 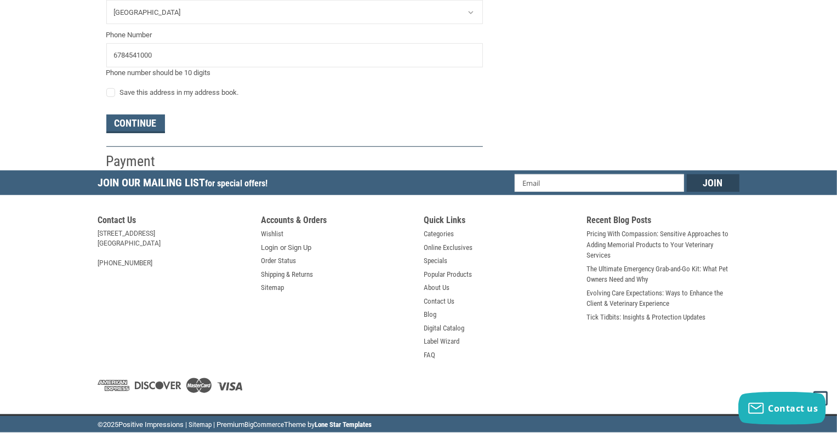 I want to click on a: Popular Products, so click(x=448, y=275).